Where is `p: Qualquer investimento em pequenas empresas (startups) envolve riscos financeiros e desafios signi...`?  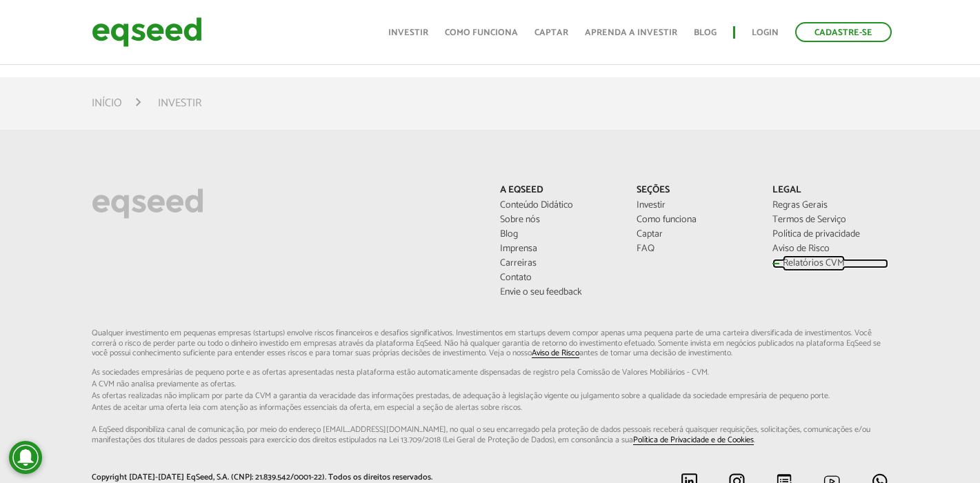 p: Qualquer investimento em pequenas empresas (startups) envolve riscos financeiros e desafios signi... is located at coordinates (490, 386).